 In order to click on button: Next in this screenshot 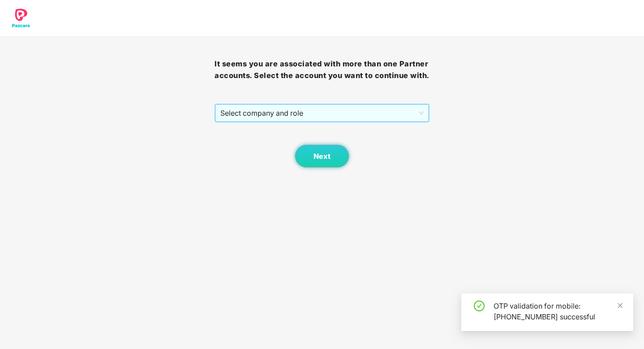, I will do `click(322, 156)`.